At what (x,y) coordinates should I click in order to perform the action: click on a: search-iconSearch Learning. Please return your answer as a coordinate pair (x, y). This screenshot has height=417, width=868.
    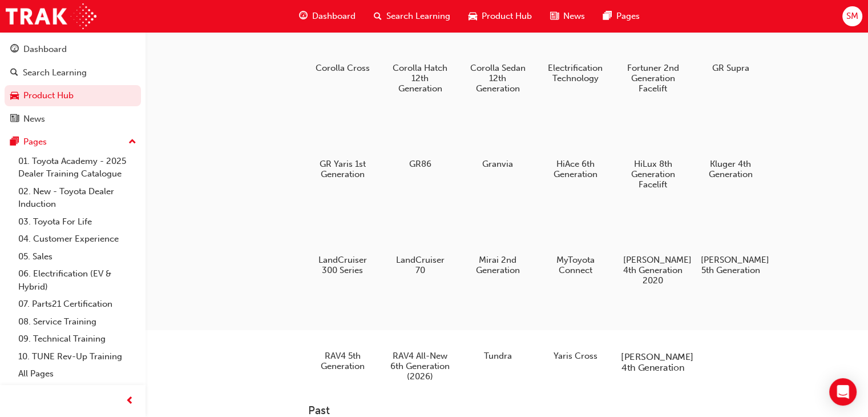
    Looking at the image, I should click on (412, 16).